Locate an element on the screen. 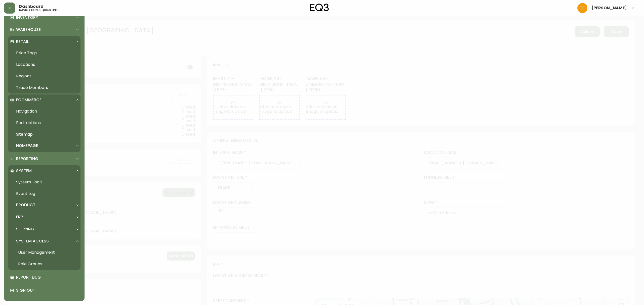 Image resolution: width=644 pixels, height=305 pixels. div: Homepage is located at coordinates (45, 146).